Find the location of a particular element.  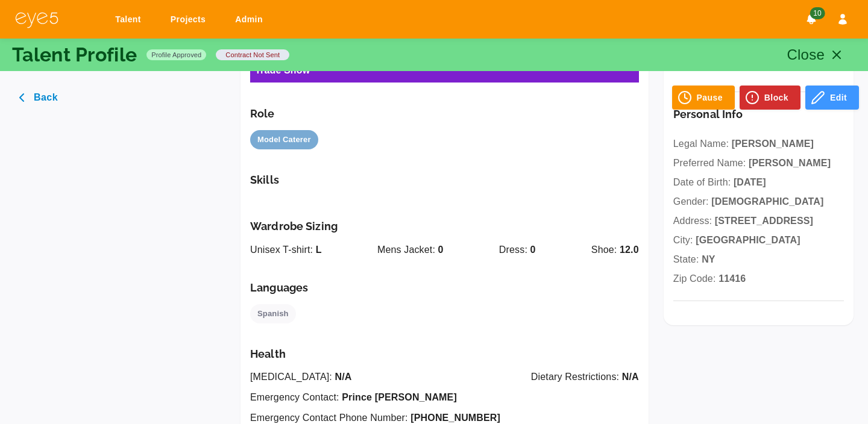

span: 11416 is located at coordinates (732, 278).